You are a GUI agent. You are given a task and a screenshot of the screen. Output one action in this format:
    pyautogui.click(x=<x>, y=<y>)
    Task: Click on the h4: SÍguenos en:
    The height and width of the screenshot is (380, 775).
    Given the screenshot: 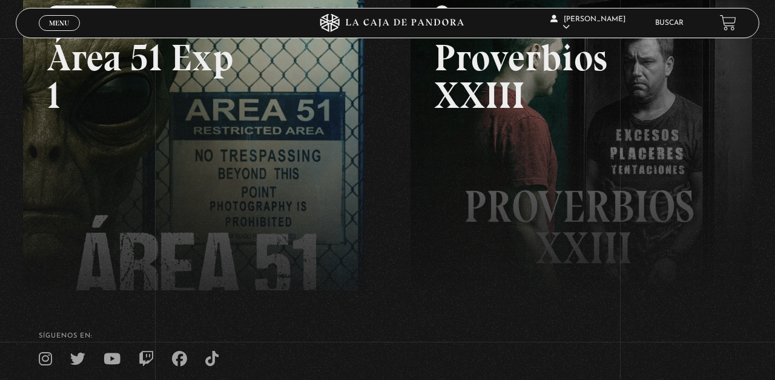 What is the action you would take?
    pyautogui.click(x=388, y=335)
    